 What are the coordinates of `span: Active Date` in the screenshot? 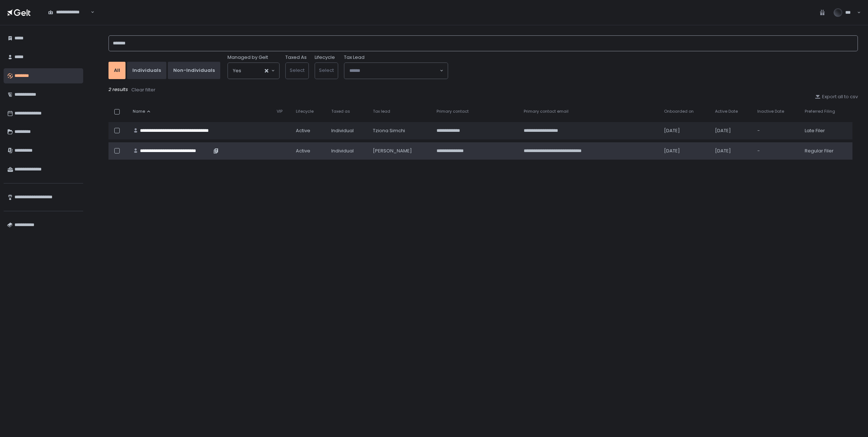 It's located at (726, 111).